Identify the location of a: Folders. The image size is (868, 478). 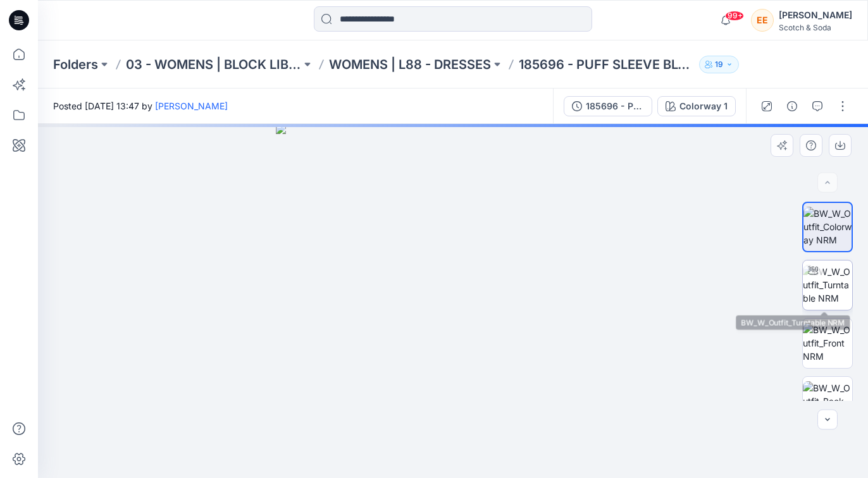
(75, 65).